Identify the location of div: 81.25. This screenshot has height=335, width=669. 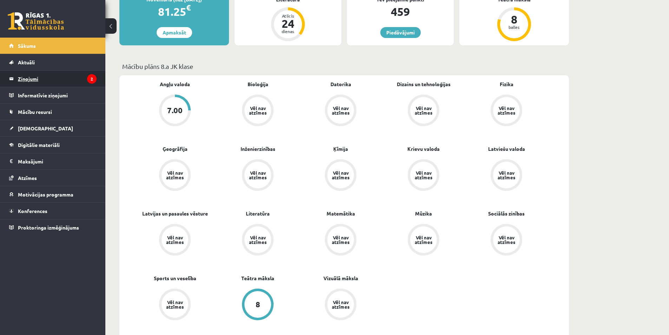
(174, 12).